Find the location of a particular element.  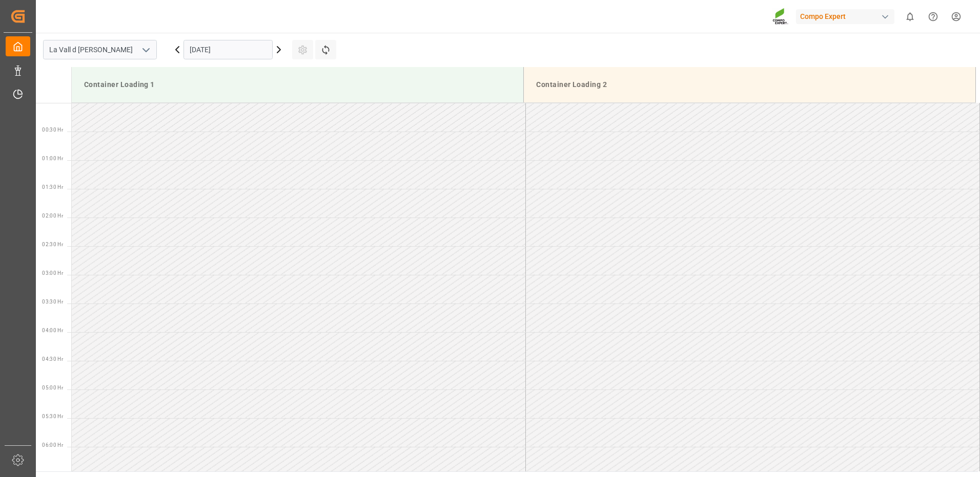

div: Container Loading 2 is located at coordinates (750, 84).